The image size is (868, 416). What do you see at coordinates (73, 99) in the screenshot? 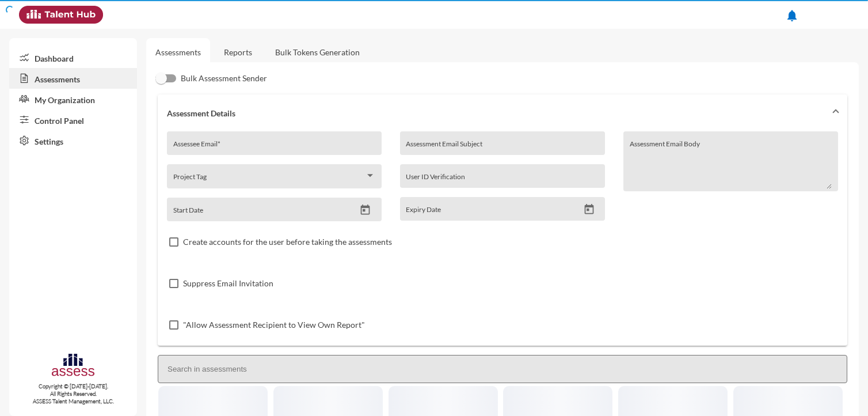
I see `a: My Organization` at bounding box center [73, 99].